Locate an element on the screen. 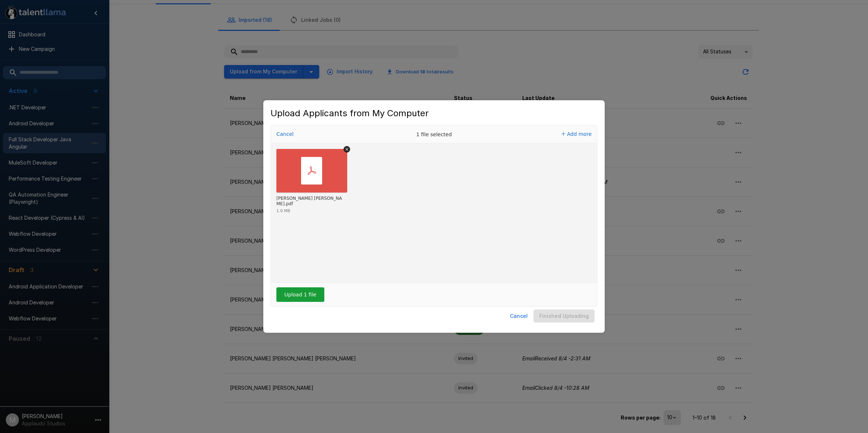  div: Uppy Dashboard is located at coordinates (434, 216).